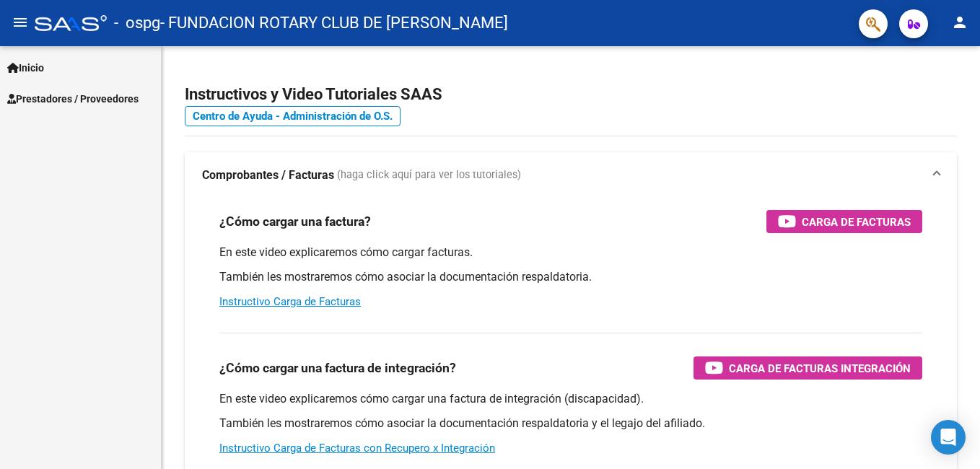 The image size is (980, 469). What do you see at coordinates (960, 23) in the screenshot?
I see `mat-icon: person` at bounding box center [960, 23].